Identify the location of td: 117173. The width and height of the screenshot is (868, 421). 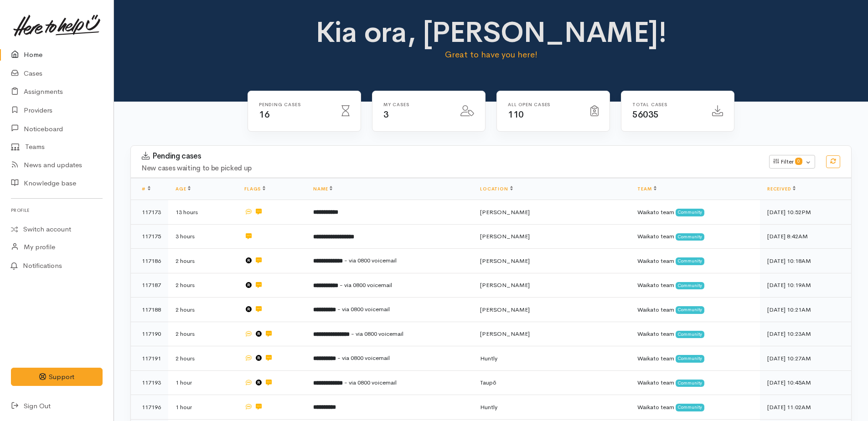
(149, 212).